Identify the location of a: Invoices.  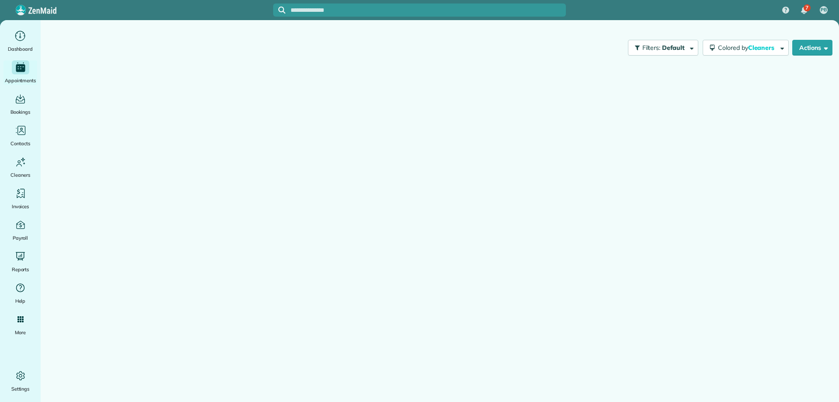
(20, 198).